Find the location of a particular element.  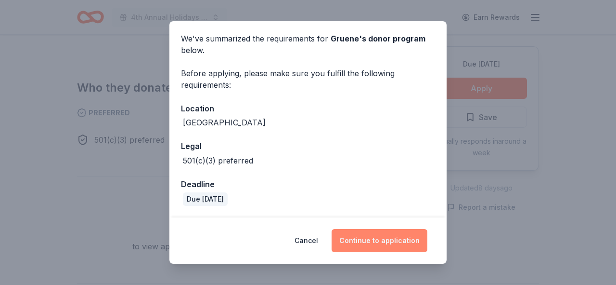

span: Gruene 's donor program is located at coordinates (378, 39).